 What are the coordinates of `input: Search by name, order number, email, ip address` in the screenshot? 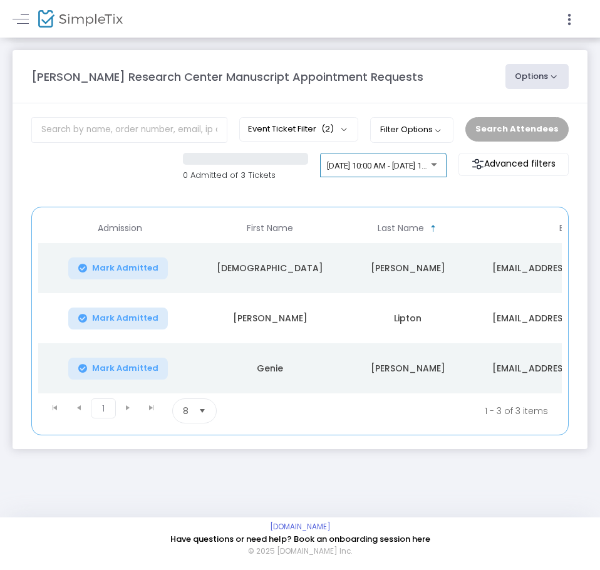 It's located at (129, 130).